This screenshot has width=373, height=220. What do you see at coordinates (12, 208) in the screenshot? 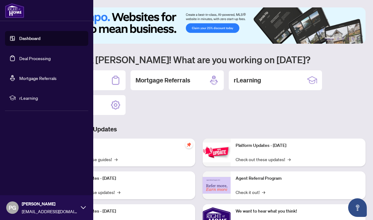
I see `span: PG` at bounding box center [12, 208].